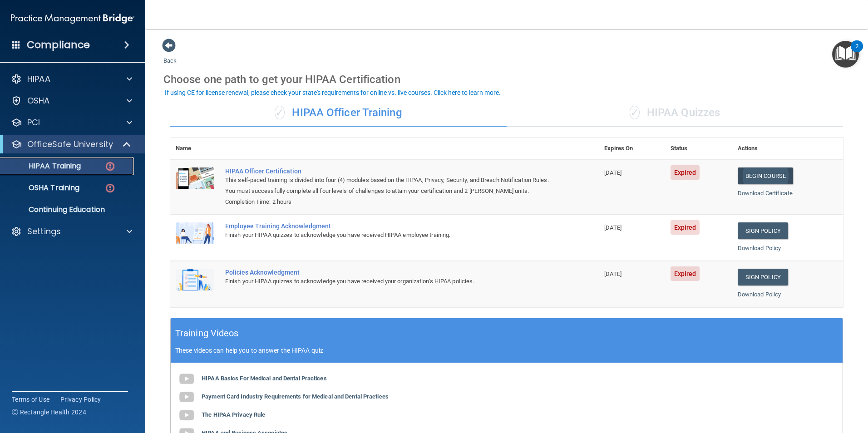 This screenshot has height=433, width=868. Describe the element at coordinates (39, 101) in the screenshot. I see `p: OSHA` at that location.